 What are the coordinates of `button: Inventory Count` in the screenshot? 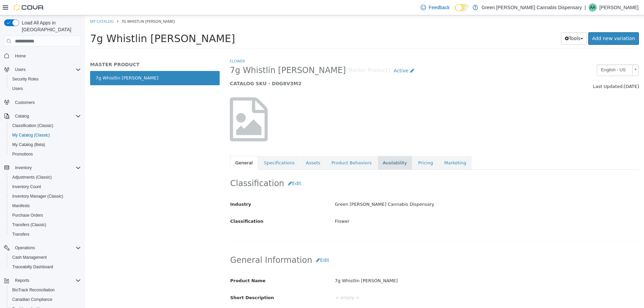 It's located at (46, 187).